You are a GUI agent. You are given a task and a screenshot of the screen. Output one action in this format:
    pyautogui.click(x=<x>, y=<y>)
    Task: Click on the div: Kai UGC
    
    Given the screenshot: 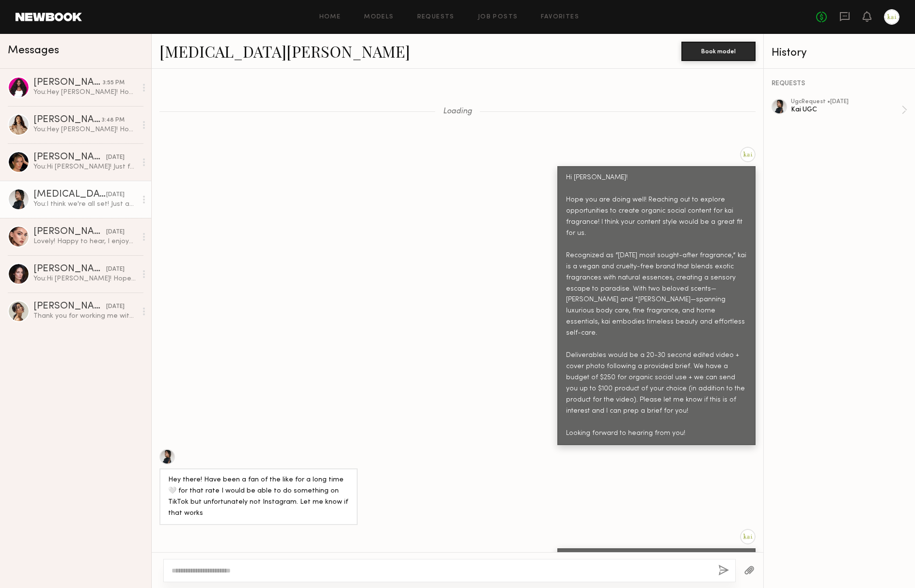 What is the action you would take?
    pyautogui.click(x=845, y=110)
    